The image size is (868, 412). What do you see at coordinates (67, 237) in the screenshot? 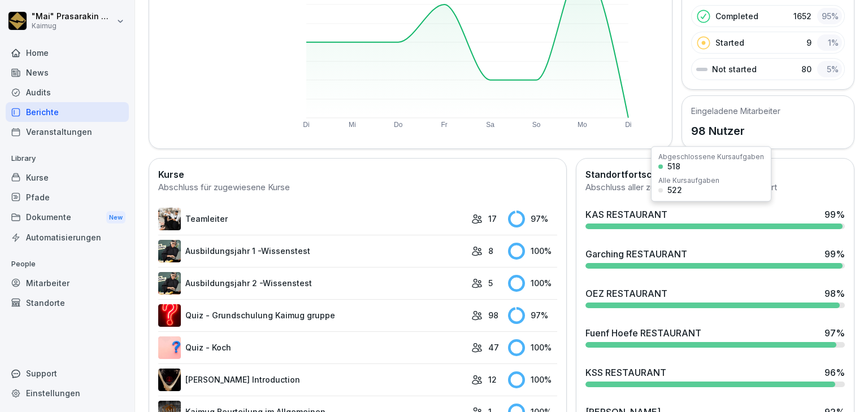
I see `div: Automatisierungen` at bounding box center [67, 237].